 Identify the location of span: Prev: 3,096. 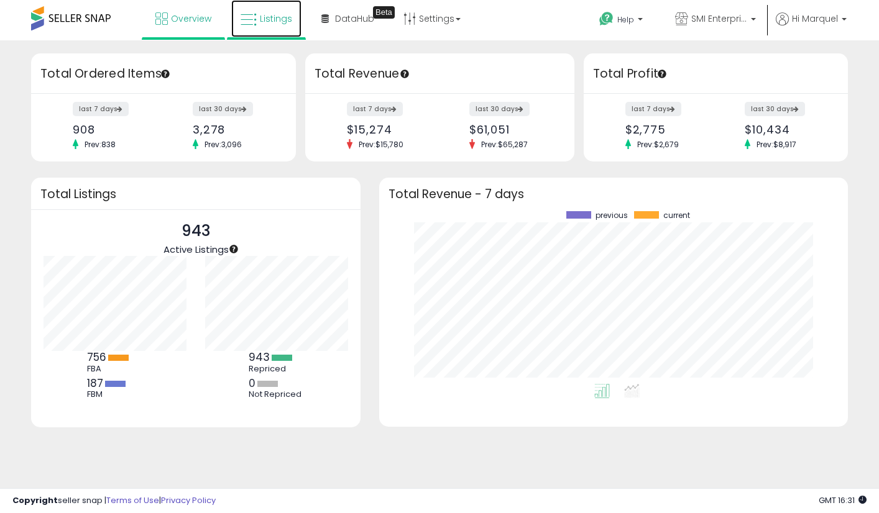
(223, 144).